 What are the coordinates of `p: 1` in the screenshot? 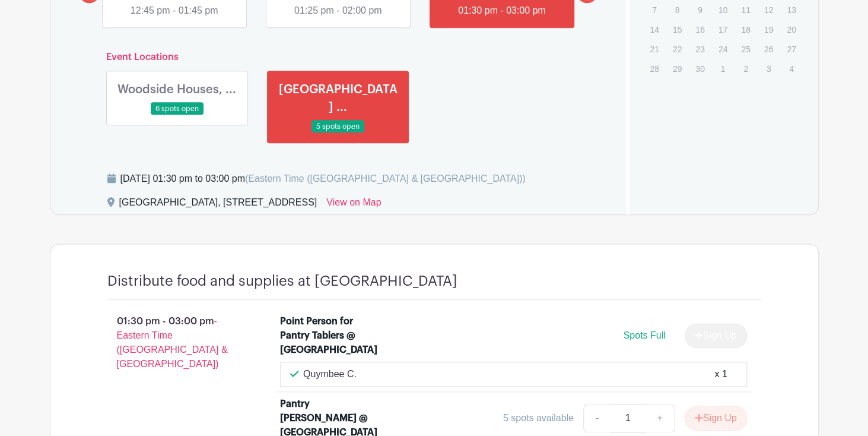 It's located at (723, 69).